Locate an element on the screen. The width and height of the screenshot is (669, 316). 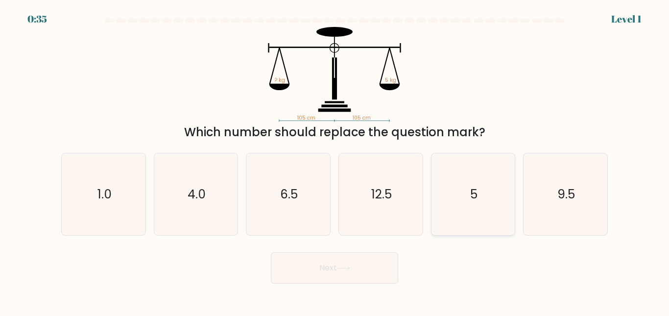
text: 9.5 is located at coordinates (566, 194).